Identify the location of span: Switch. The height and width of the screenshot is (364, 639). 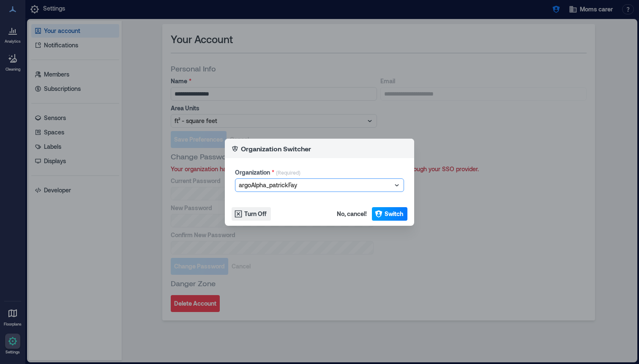
(394, 214).